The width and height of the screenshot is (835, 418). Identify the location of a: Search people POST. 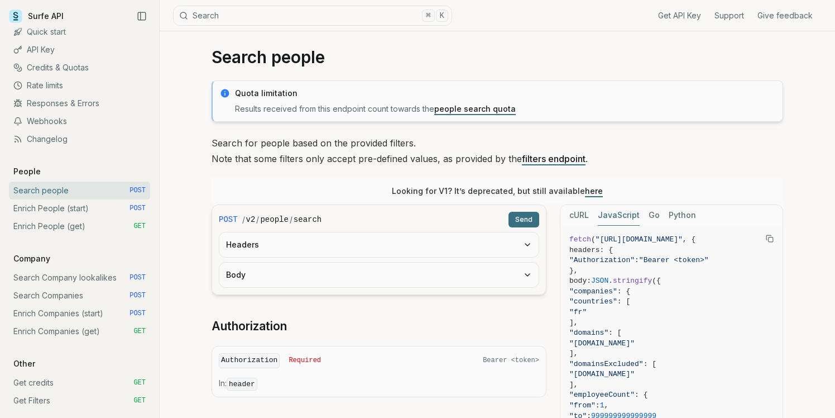
(79, 190).